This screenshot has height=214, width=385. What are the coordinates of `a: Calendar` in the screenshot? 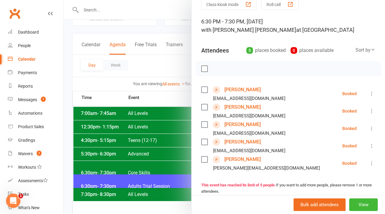 It's located at (35, 59).